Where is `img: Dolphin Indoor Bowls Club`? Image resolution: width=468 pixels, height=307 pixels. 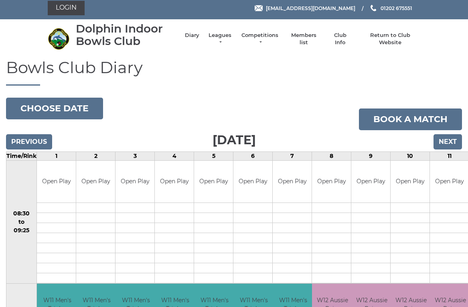
img: Dolphin Indoor Bowls Club is located at coordinates (59, 39).